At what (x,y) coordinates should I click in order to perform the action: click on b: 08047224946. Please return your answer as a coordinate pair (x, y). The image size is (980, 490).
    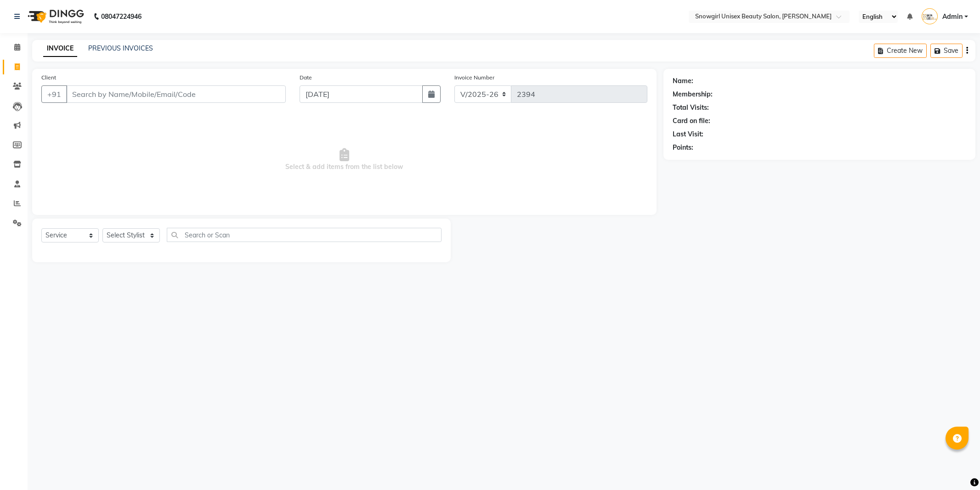
    Looking at the image, I should click on (121, 16).